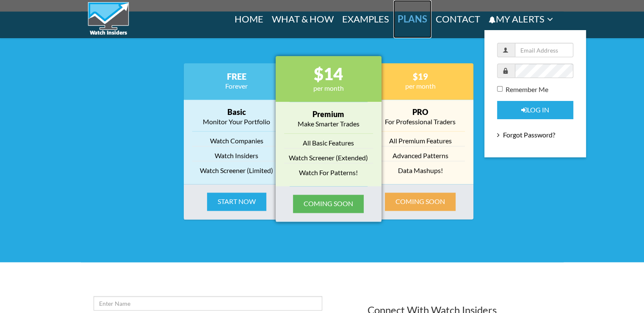 The height and width of the screenshot is (313, 644). I want to click on h4: Premium, so click(329, 115).